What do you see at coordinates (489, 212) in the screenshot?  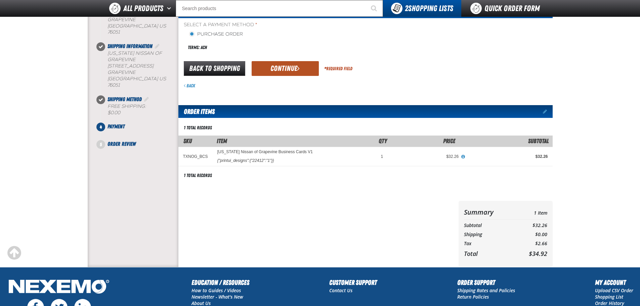 I see `th: Summary` at bounding box center [489, 212].